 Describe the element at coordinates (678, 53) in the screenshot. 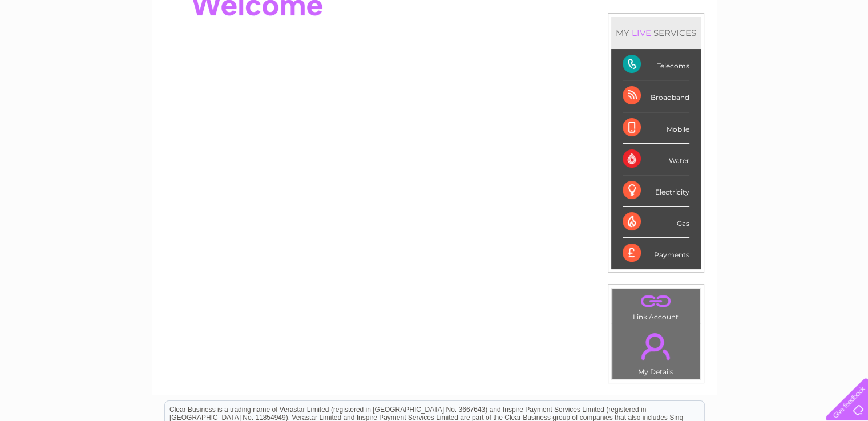

I see `a: Water` at that location.